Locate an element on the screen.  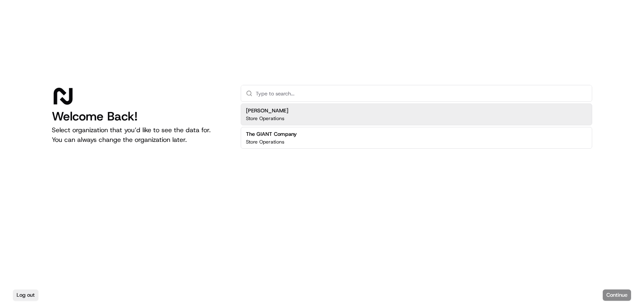
h1: Welcome Back! is located at coordinates (140, 117).